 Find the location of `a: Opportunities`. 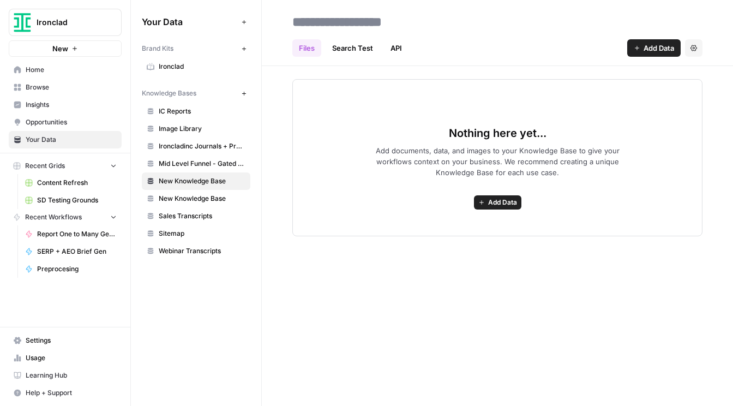

a: Opportunities is located at coordinates (65, 122).